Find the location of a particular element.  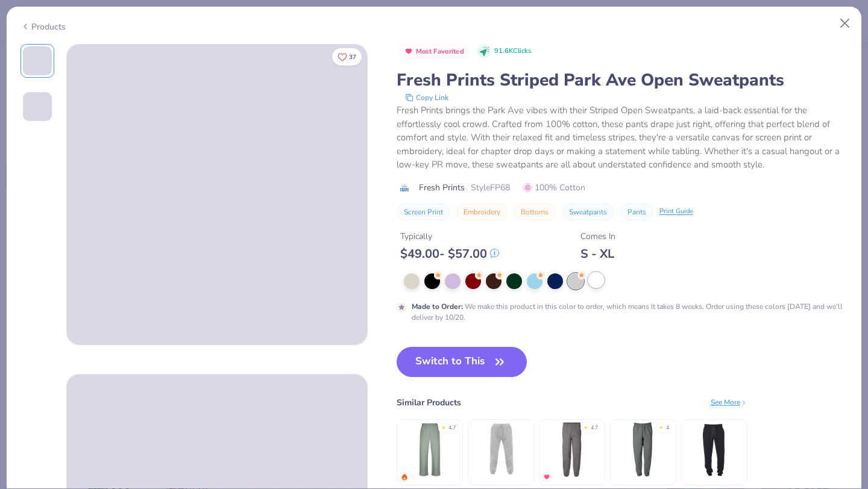

div: Comes In is located at coordinates (598, 236).